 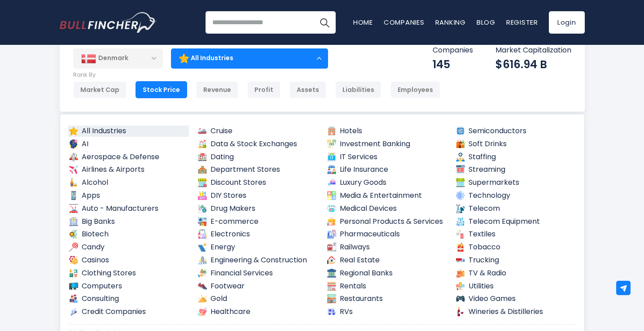 I want to click on a: Technology, so click(x=516, y=196).